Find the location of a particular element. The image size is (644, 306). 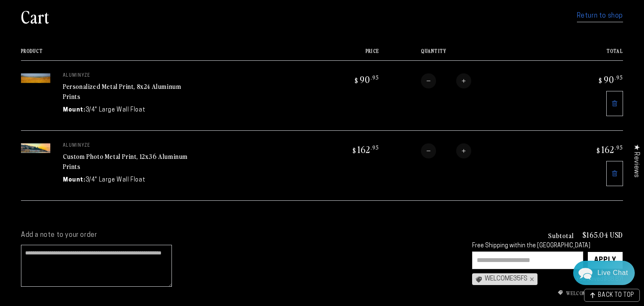

p: $165.04 USD is located at coordinates (602, 235).